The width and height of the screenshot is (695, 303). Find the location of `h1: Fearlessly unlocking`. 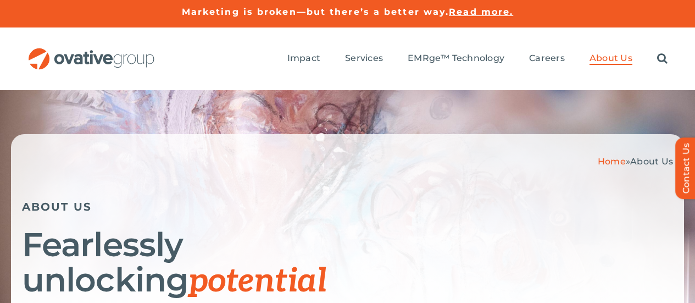

h1: Fearlessly unlocking is located at coordinates (347, 263).